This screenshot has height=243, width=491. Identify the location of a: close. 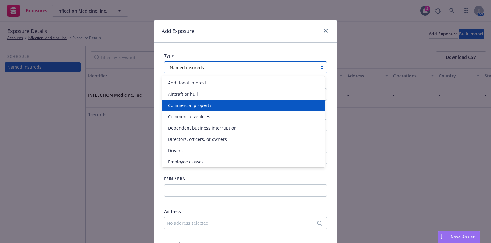
(326, 31).